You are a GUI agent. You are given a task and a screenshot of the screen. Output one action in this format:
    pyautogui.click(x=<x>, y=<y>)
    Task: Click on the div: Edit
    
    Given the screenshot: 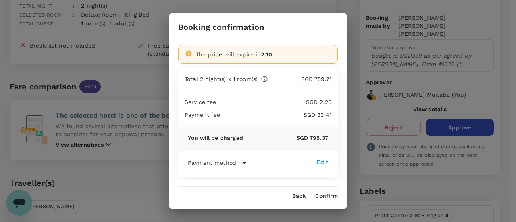 What is the action you would take?
    pyautogui.click(x=322, y=162)
    